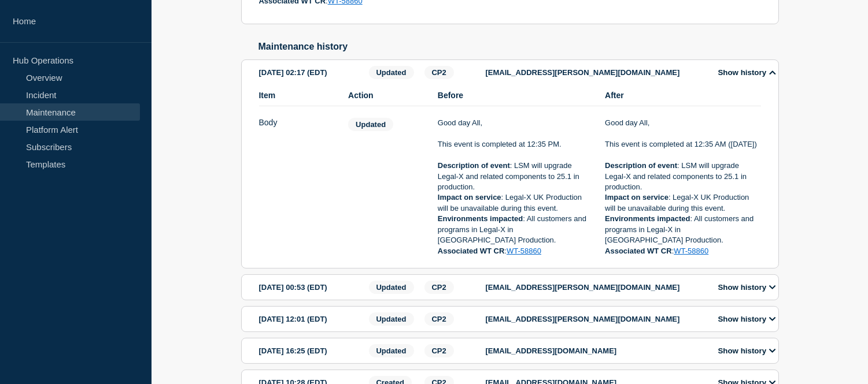 Image resolution: width=868 pixels, height=384 pixels. What do you see at coordinates (519, 47) in the screenshot?
I see `h2: Maintenance history` at bounding box center [519, 47].